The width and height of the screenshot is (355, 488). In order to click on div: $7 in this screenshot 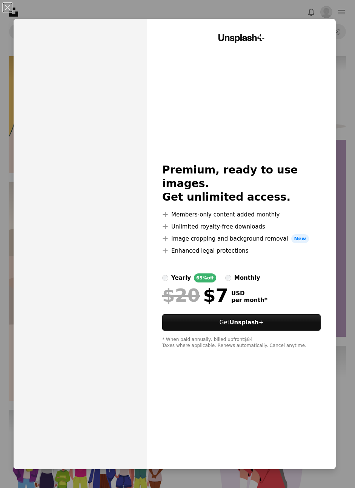, I will do `click(195, 295)`.